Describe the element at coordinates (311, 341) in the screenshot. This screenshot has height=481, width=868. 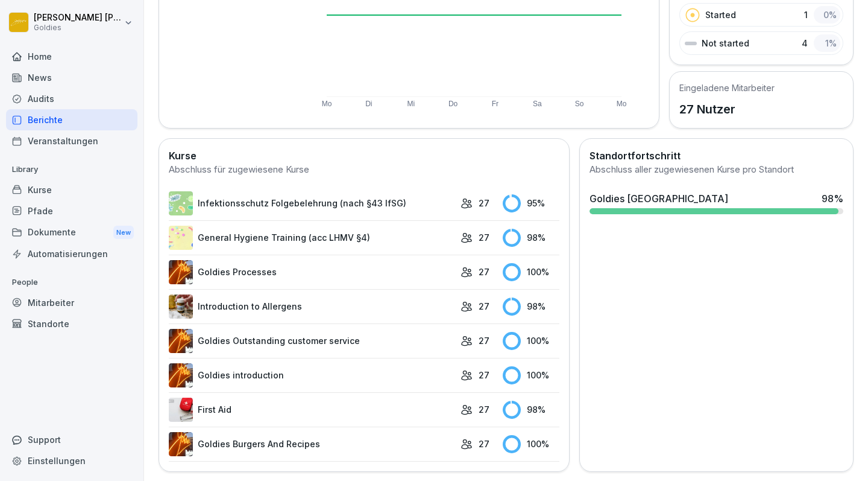
I see `a: Goldies Outstanding customer service` at that location.